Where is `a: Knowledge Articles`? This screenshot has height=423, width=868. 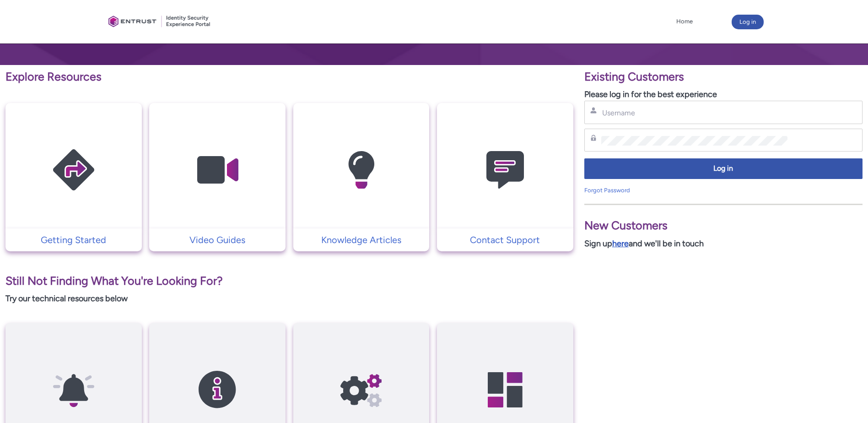
a: Knowledge Articles is located at coordinates (362, 240).